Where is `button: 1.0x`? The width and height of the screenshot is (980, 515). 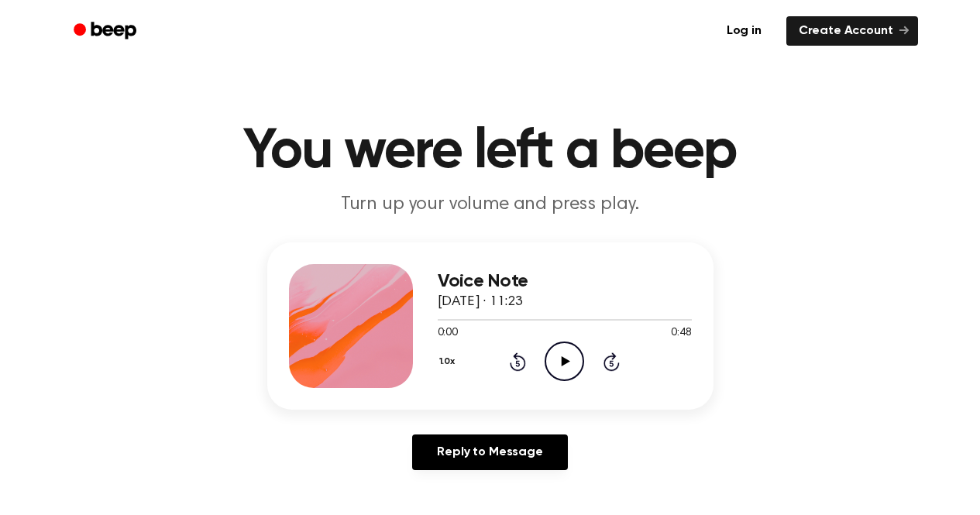 button: 1.0x is located at coordinates (449, 361).